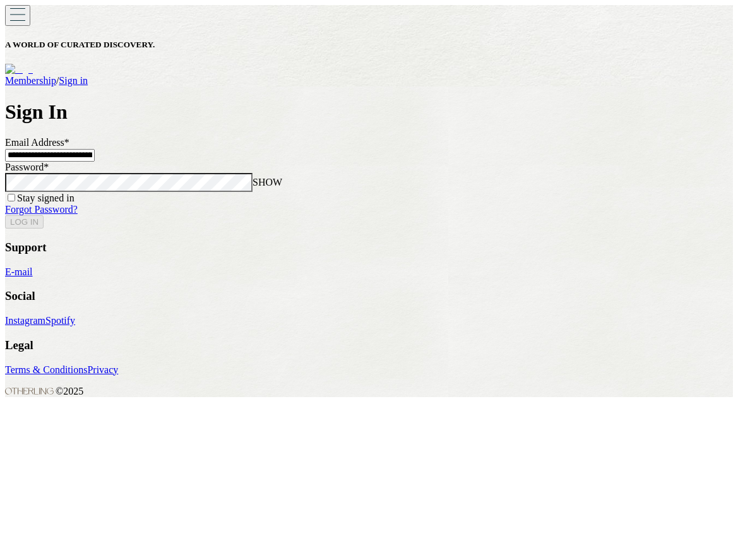  What do you see at coordinates (267, 182) in the screenshot?
I see `span: SHOW` at bounding box center [267, 182].